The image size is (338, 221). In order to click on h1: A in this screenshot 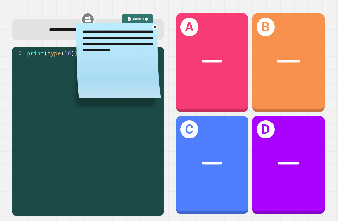, I will do `click(189, 27)`.